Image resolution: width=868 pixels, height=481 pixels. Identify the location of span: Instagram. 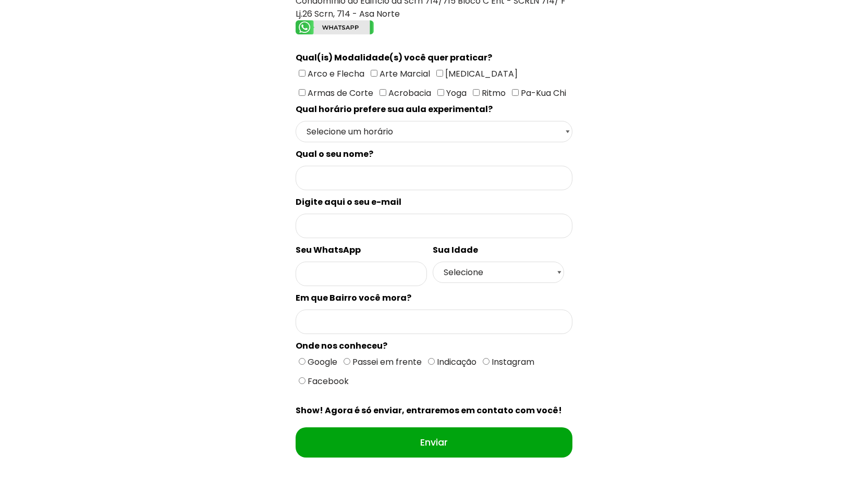
(512, 362).